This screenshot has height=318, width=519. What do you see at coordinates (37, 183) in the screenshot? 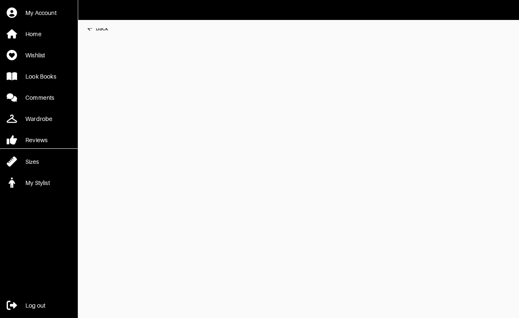
I see `div: My Stylist` at bounding box center [37, 183].